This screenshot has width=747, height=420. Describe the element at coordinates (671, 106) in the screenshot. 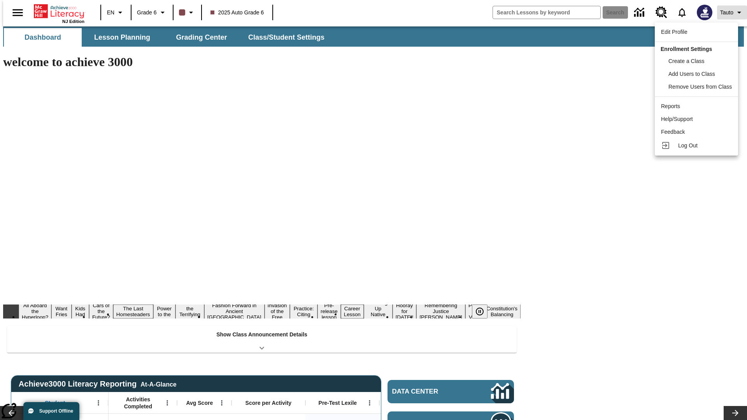

I see `span: Reports` at that location.